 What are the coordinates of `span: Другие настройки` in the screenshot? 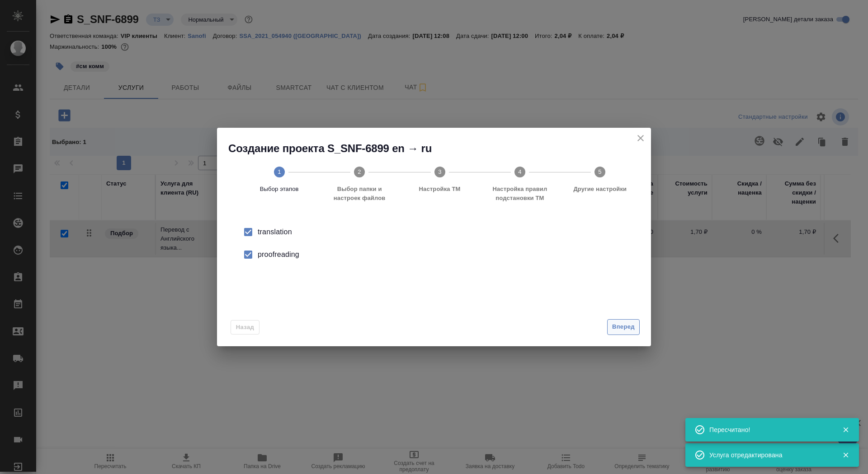 It's located at (600, 189).